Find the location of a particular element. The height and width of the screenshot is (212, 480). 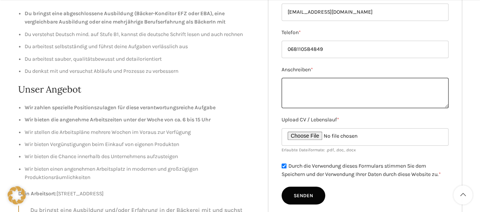

label: Durch die Verwendung dieses Formulars stimmen Sie dem Speichern und der Verwendung Ihrer Daten du... is located at coordinates (362, 171).